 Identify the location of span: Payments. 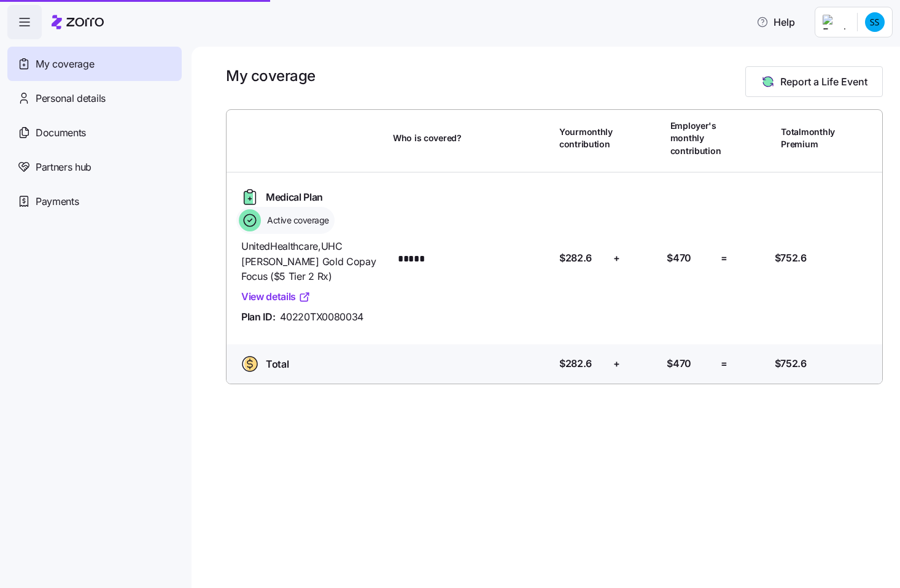
(57, 201).